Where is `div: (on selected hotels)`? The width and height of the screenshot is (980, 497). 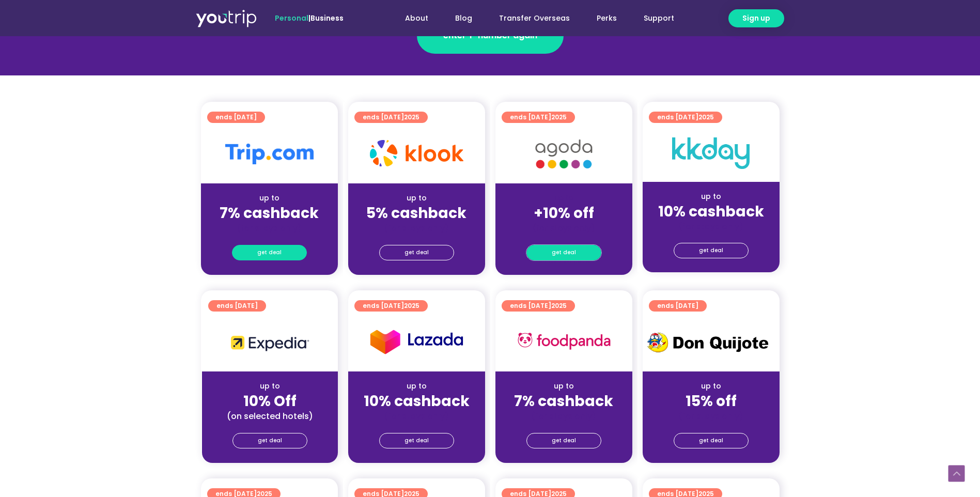
div: (on selected hotels) is located at coordinates (269, 416).